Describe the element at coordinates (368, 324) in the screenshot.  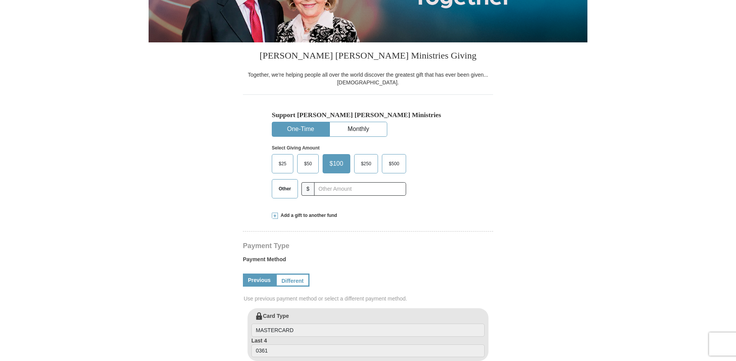
I see `label: Card Type` at that location.